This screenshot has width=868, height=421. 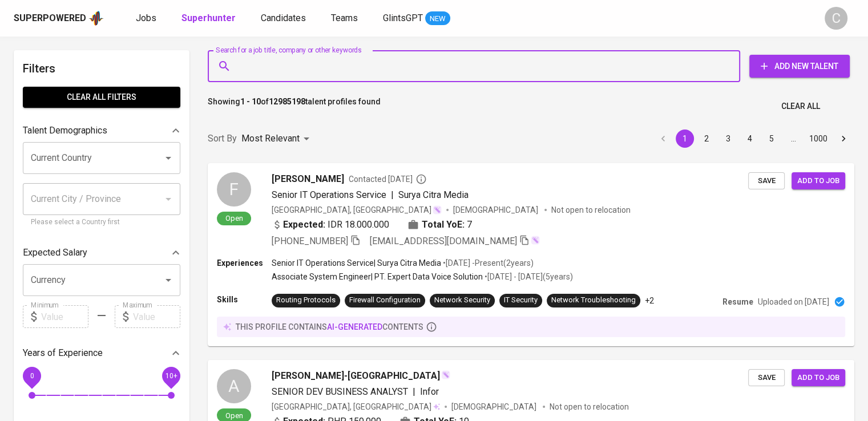 I want to click on p: this profile contains contents, so click(x=330, y=327).